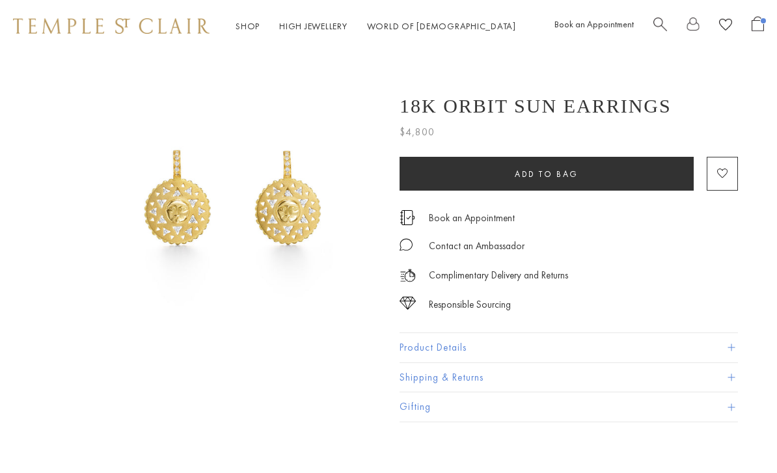 The width and height of the screenshot is (777, 473). I want to click on button: Shipping & Returns, so click(569, 377).